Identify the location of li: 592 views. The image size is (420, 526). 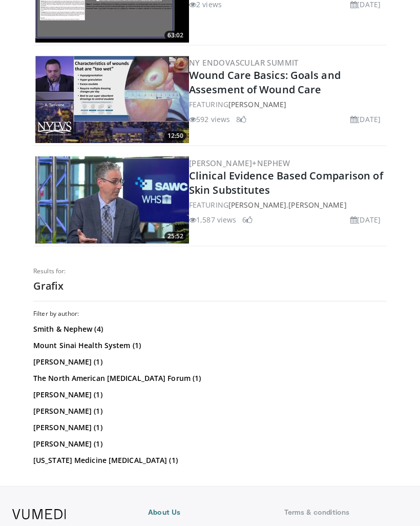
(209, 119).